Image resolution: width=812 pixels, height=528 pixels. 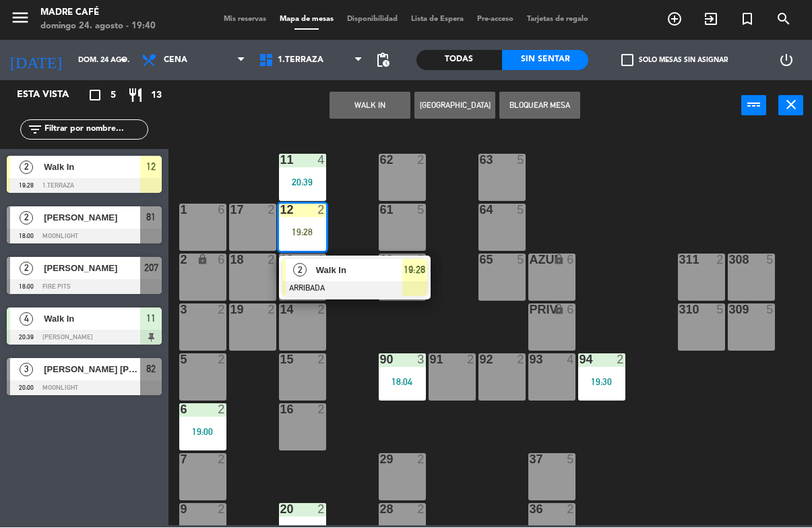 What do you see at coordinates (729, 260) in the screenshot?
I see `div: 308` at bounding box center [729, 260].